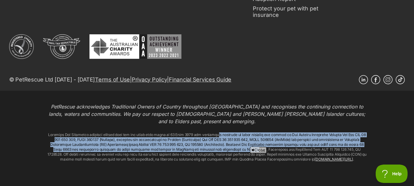  What do you see at coordinates (258, 150) in the screenshot?
I see `span: Close` at bounding box center [258, 150].